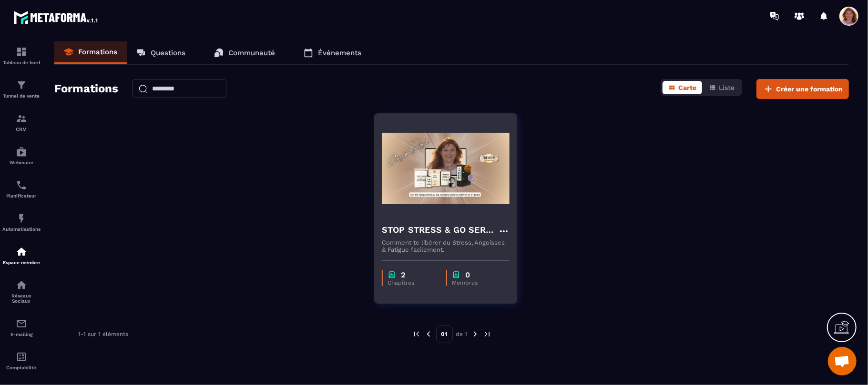 This screenshot has width=868, height=385. I want to click on p: Communauté, so click(252, 53).